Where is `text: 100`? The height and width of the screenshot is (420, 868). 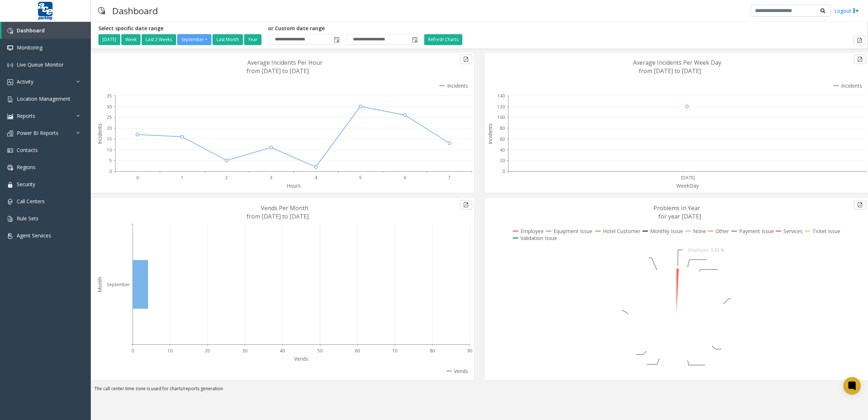
text: 100 is located at coordinates (501, 117).